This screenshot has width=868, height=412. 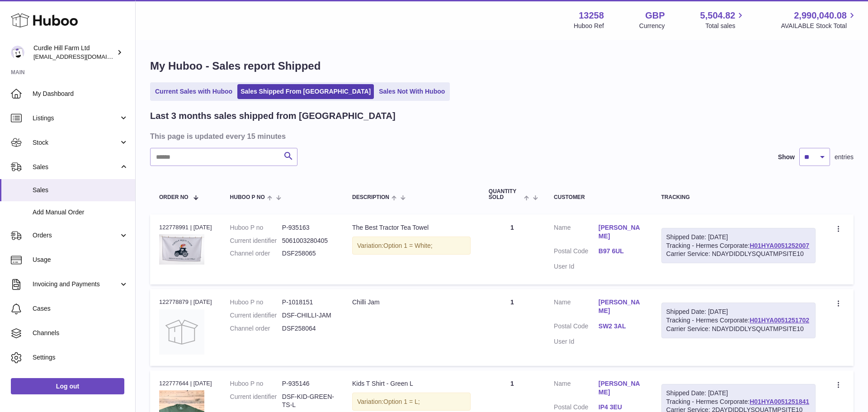 What do you see at coordinates (67, 386) in the screenshot?
I see `a: Log out` at bounding box center [67, 386].